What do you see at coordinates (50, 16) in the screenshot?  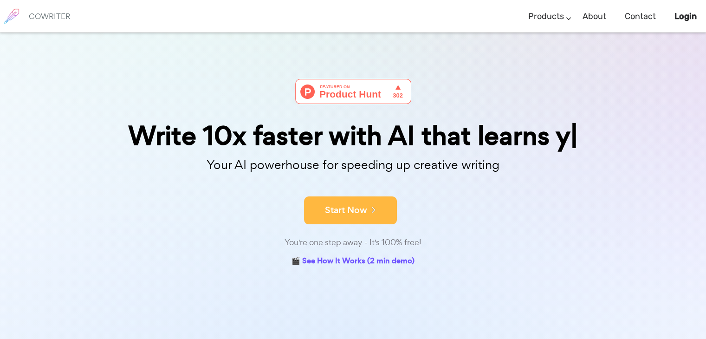 I see `h6: COWRITER` at bounding box center [50, 16].